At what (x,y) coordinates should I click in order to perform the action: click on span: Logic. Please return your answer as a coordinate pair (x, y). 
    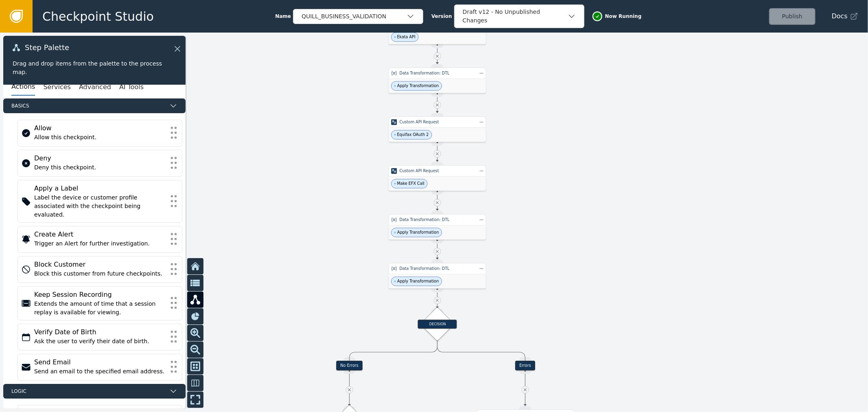
    Looking at the image, I should click on (89, 391).